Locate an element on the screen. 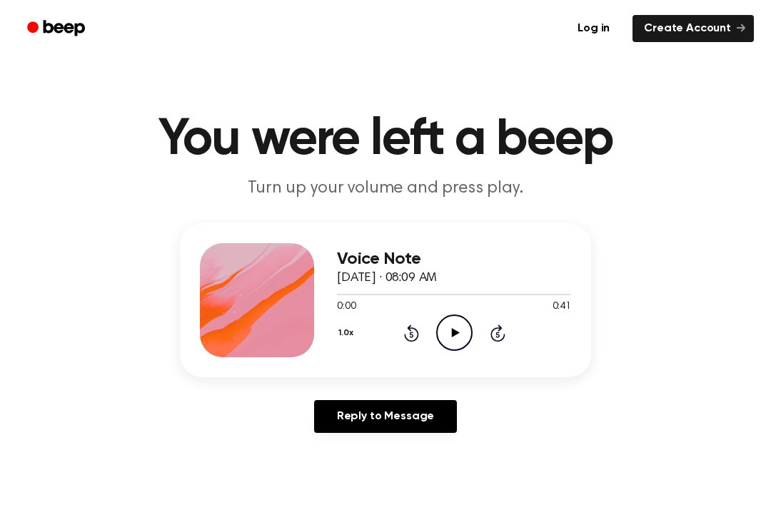  h3: Voice Note is located at coordinates (454, 259).